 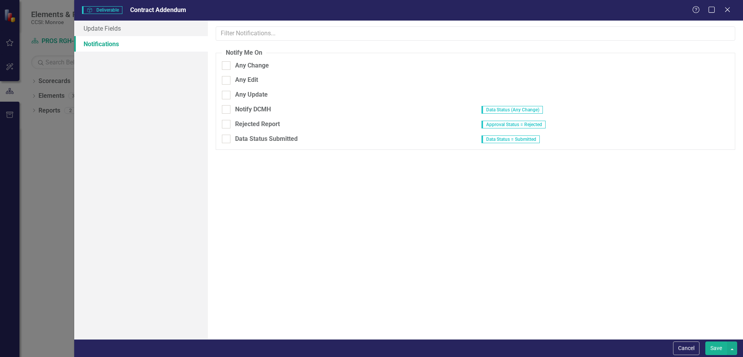 I want to click on span: Data Status (Any Change), so click(x=512, y=110).